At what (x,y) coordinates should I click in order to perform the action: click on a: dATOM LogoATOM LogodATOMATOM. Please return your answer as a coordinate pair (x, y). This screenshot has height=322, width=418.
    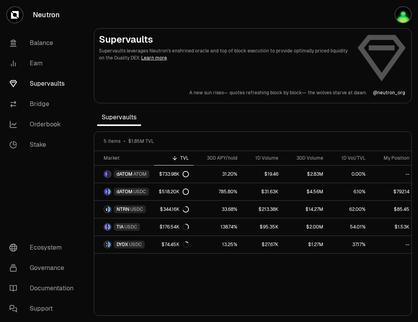
    Looking at the image, I should click on (124, 174).